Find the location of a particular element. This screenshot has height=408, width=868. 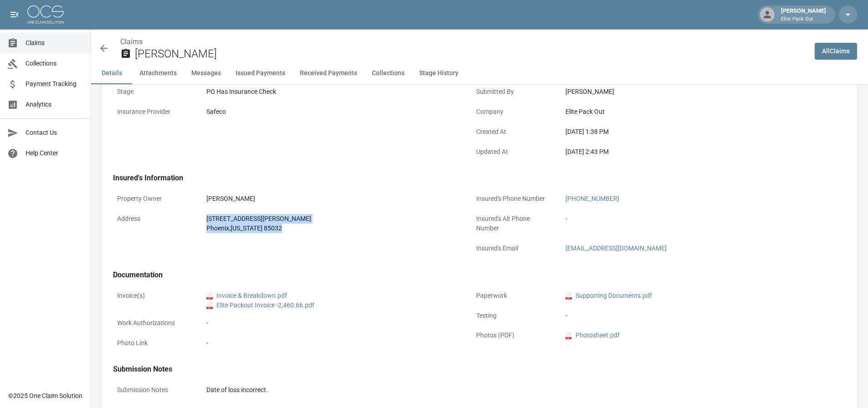

button: Collections is located at coordinates (388, 73).